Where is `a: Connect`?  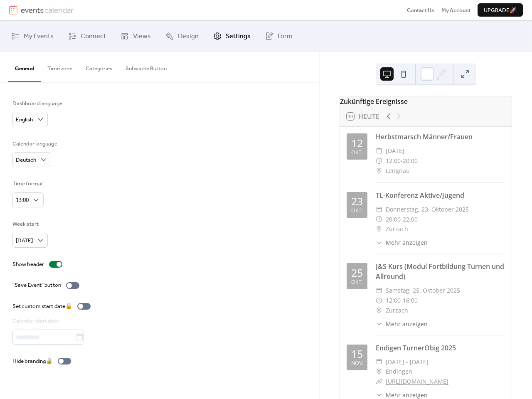 a: Connect is located at coordinates (87, 36).